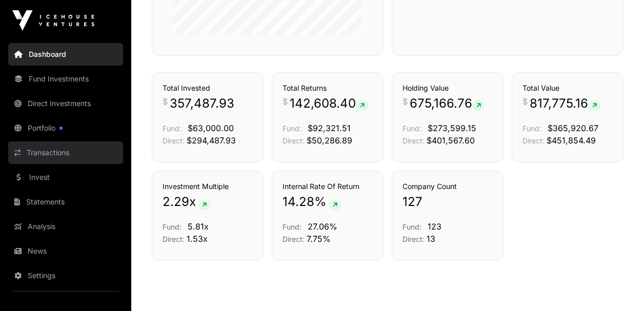  What do you see at coordinates (54, 20) in the screenshot?
I see `img: Icehouse Ventures Logo` at bounding box center [54, 20].